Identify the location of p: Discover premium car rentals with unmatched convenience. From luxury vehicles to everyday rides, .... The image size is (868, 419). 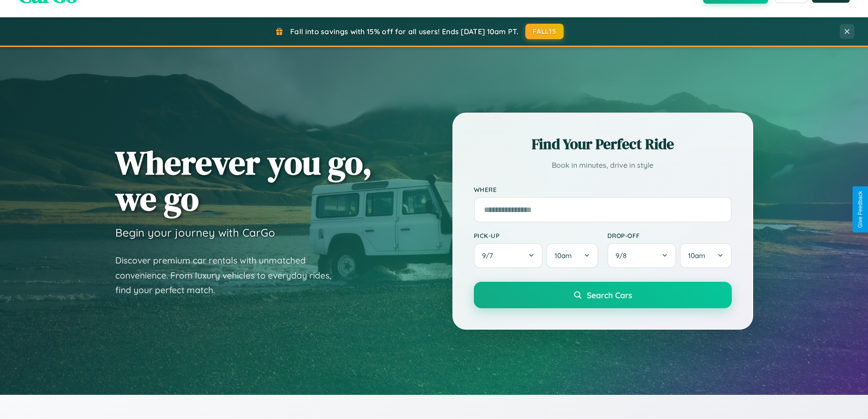
(229, 275).